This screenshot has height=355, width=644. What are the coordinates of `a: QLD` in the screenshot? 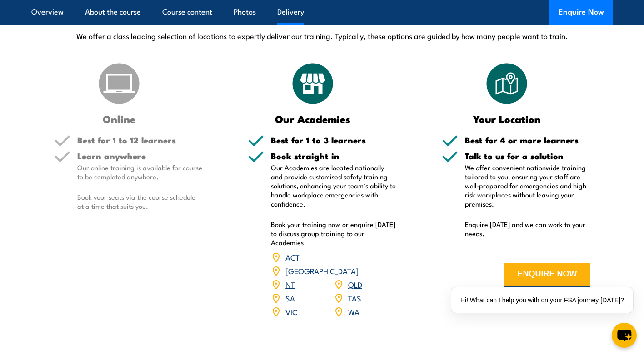 It's located at (355, 285).